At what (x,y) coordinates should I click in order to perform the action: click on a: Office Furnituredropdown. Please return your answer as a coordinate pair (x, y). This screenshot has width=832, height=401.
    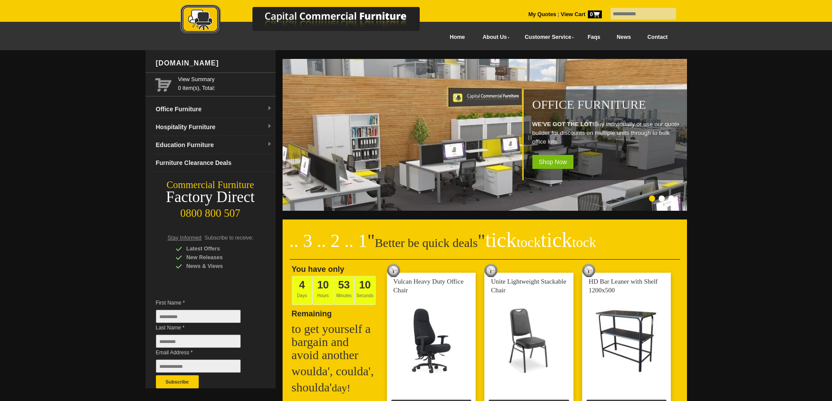
    Looking at the image, I should click on (214, 109).